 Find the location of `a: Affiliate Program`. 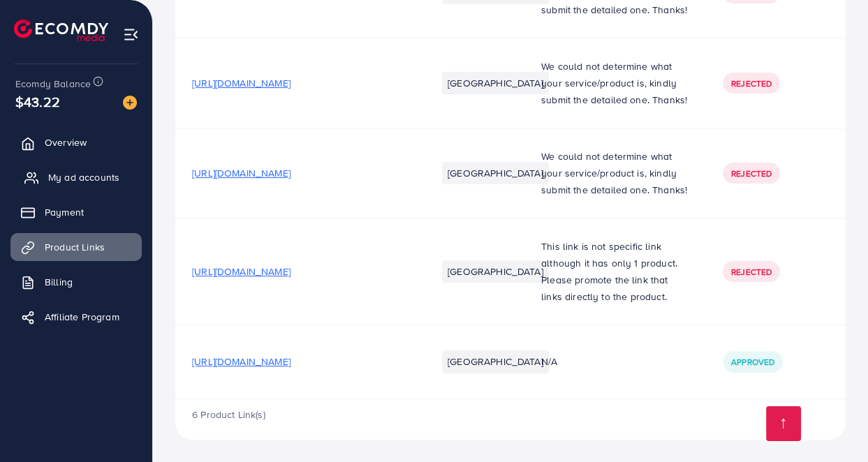

a: Affiliate Program is located at coordinates (76, 317).